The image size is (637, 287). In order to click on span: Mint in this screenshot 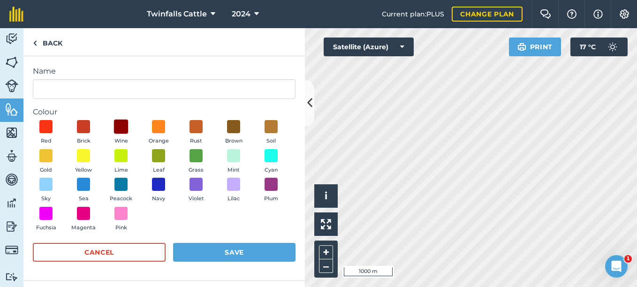, I will do `click(234, 170)`.